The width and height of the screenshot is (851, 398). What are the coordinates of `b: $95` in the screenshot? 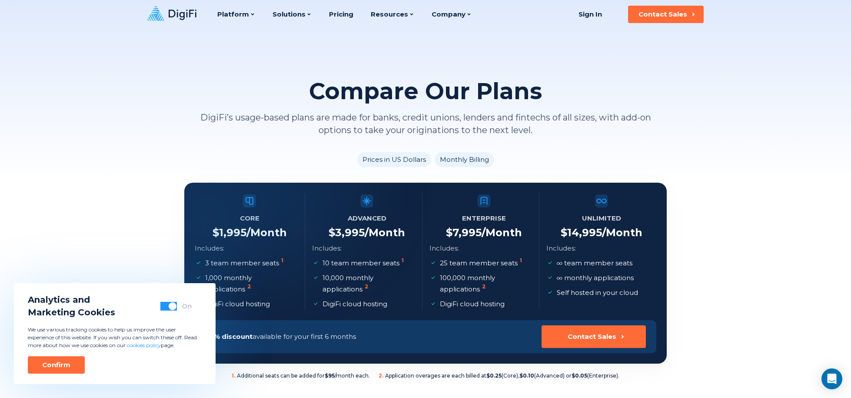 It's located at (330, 375).